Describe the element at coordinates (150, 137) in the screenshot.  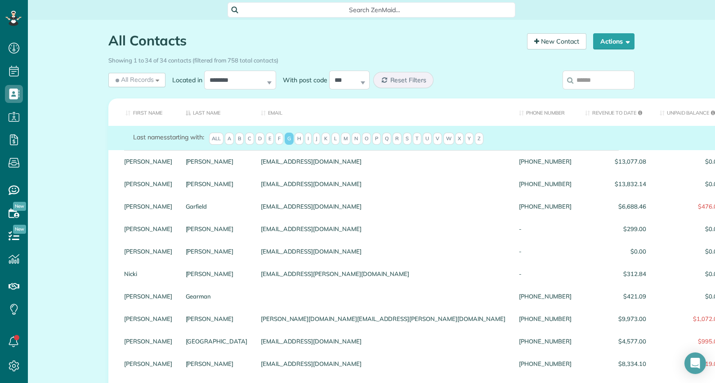
I see `span: Last names` at that location.